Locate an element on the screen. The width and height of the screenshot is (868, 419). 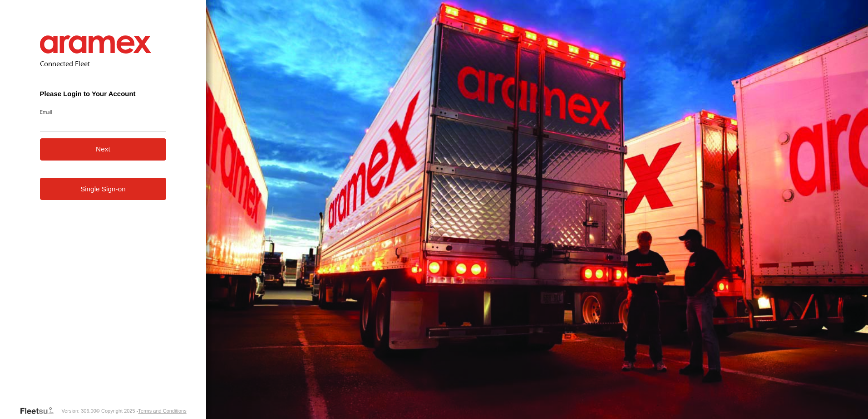
div: © Copyright 2025 - is located at coordinates (141, 411).